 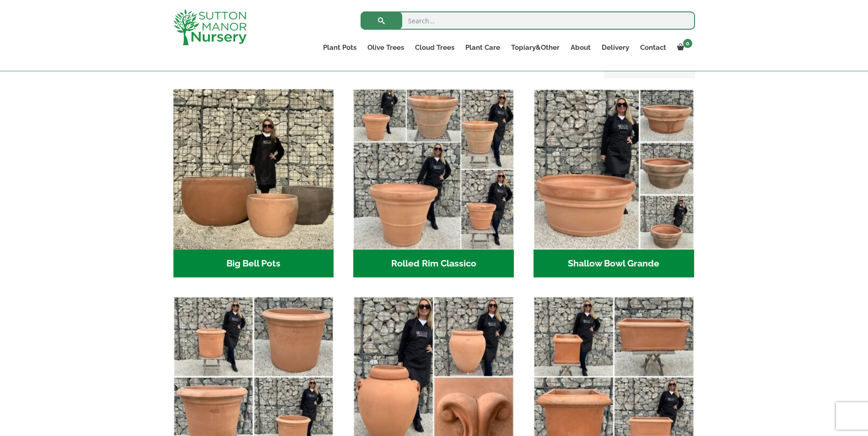 What do you see at coordinates (581, 48) in the screenshot?
I see `a: About` at bounding box center [581, 48].